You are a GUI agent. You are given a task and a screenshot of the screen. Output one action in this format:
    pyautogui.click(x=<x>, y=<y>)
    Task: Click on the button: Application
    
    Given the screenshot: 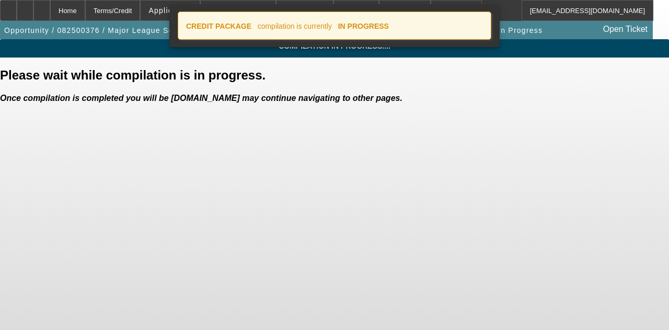 What is the action you would take?
    pyautogui.click(x=170, y=10)
    